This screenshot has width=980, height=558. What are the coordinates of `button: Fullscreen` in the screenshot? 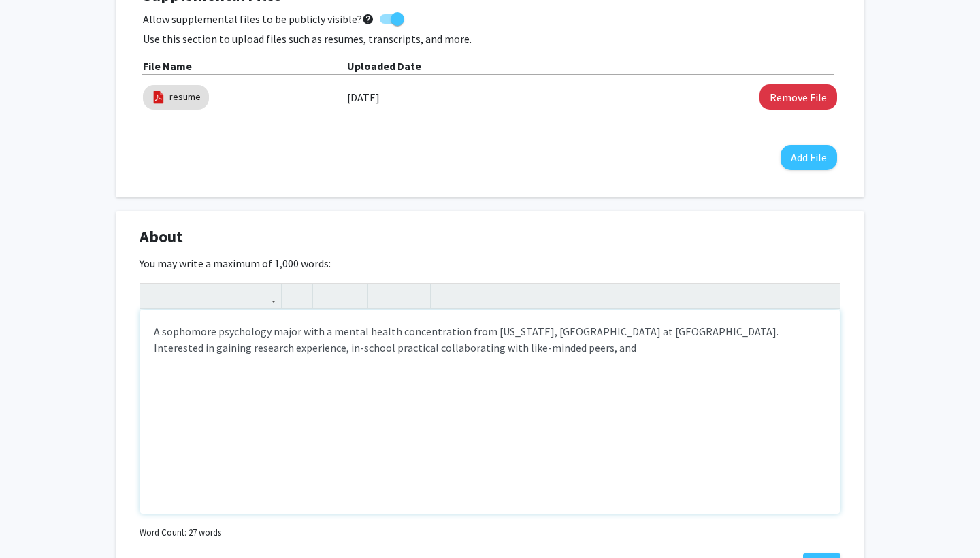 It's located at (824, 295).